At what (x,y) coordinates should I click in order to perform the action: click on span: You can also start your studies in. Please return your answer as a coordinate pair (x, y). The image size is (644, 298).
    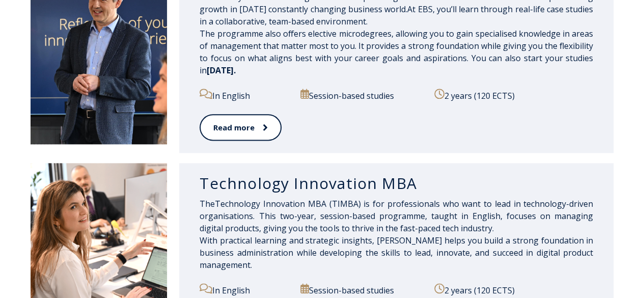
    Looking at the image, I should click on (396, 64).